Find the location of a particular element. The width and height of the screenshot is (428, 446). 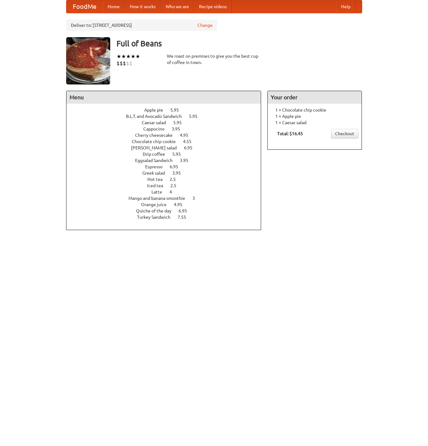

span: Espresso is located at coordinates (157, 167).